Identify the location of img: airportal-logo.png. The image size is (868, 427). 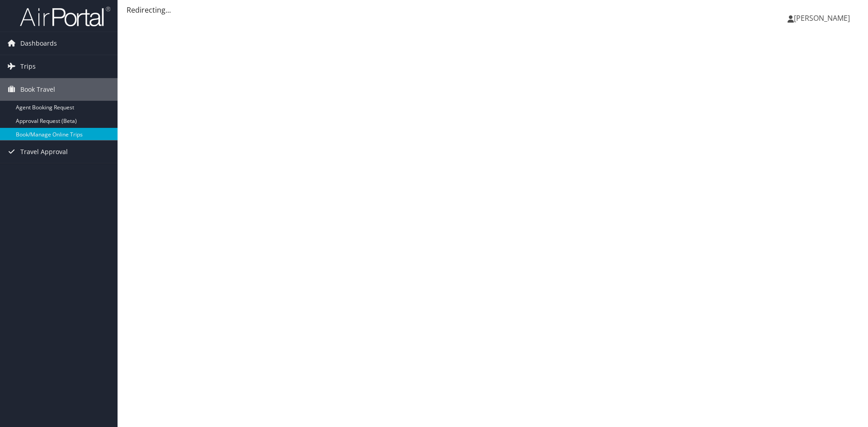
(65, 17).